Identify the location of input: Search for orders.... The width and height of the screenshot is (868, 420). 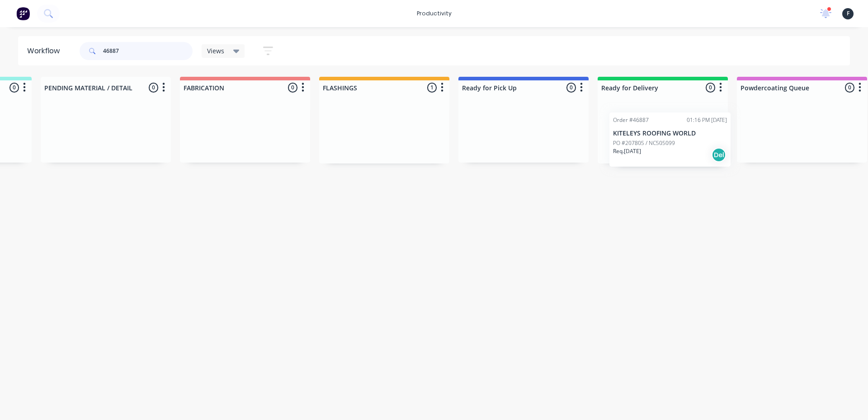
(148, 51).